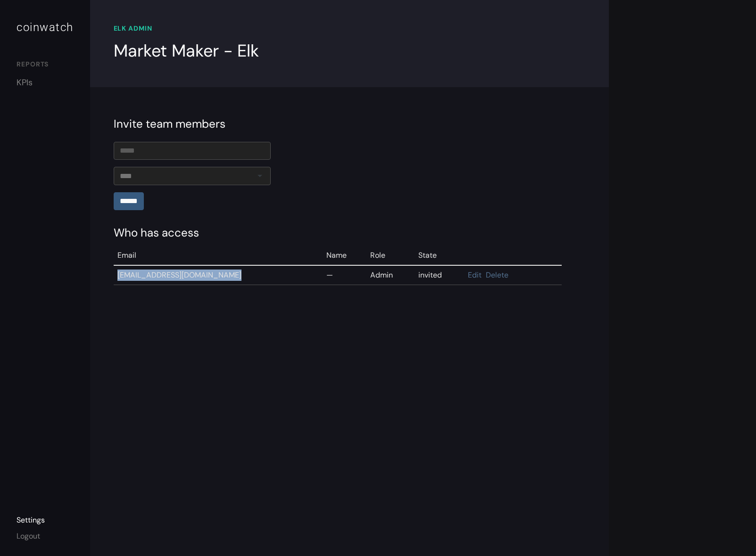 The image size is (756, 556). Describe the element at coordinates (475, 275) in the screenshot. I see `a: Edit` at that location.